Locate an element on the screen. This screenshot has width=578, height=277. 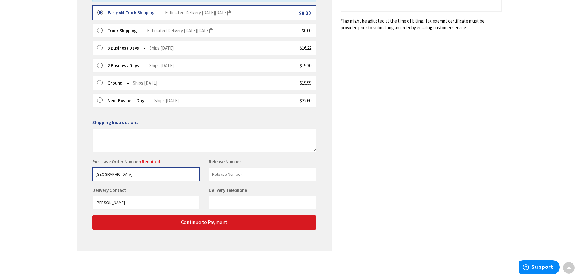
button: Continue to Payment is located at coordinates (204, 222).